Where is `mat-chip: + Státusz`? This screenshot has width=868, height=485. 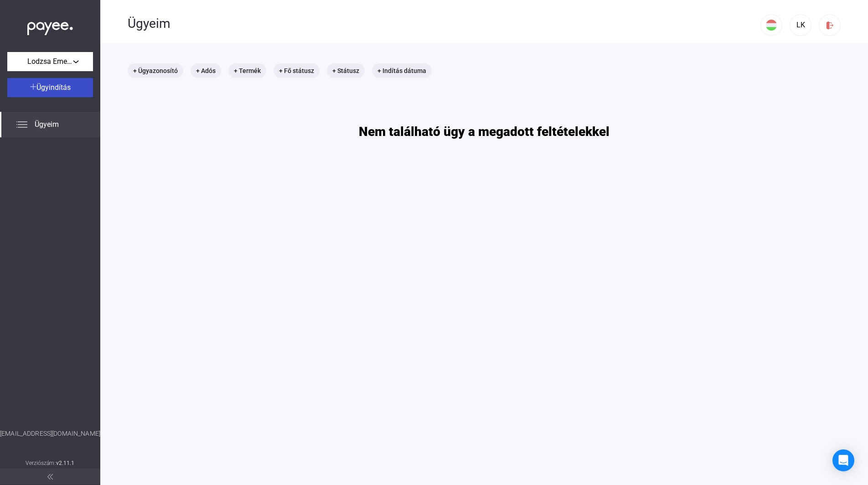
mat-chip: + Státusz is located at coordinates (346, 71).